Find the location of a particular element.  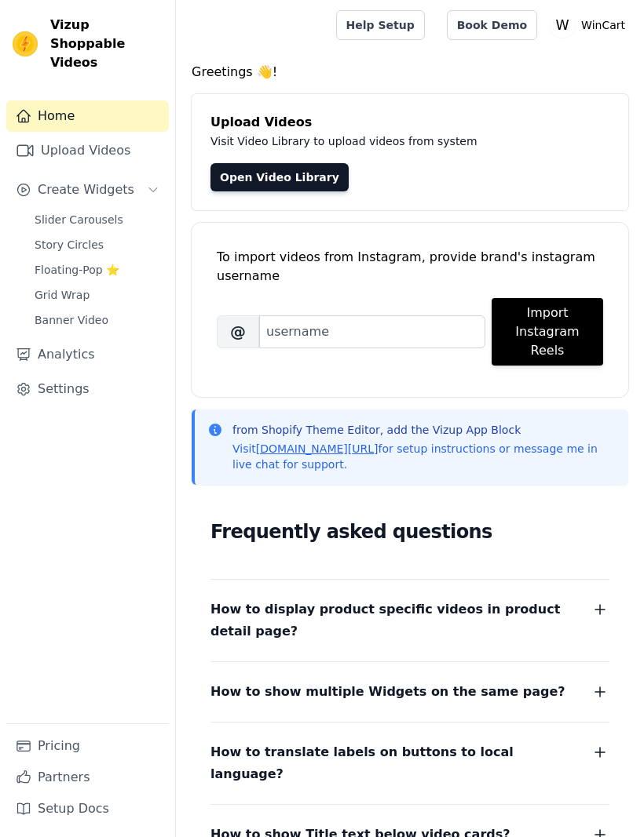

a: Grid Wrap is located at coordinates (97, 295).